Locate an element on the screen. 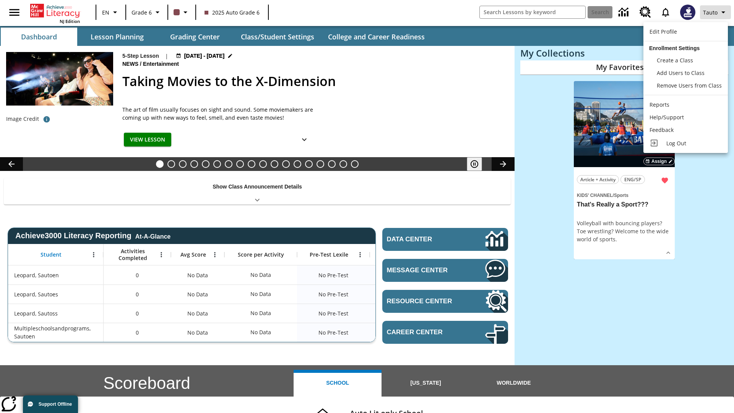 This screenshot has width=734, height=413. span: Create a Class is located at coordinates (674, 60).